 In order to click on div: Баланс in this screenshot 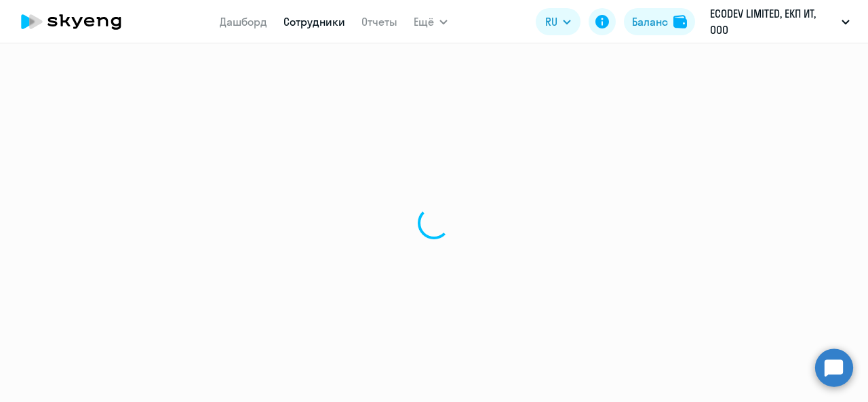, I will do `click(650, 22)`.